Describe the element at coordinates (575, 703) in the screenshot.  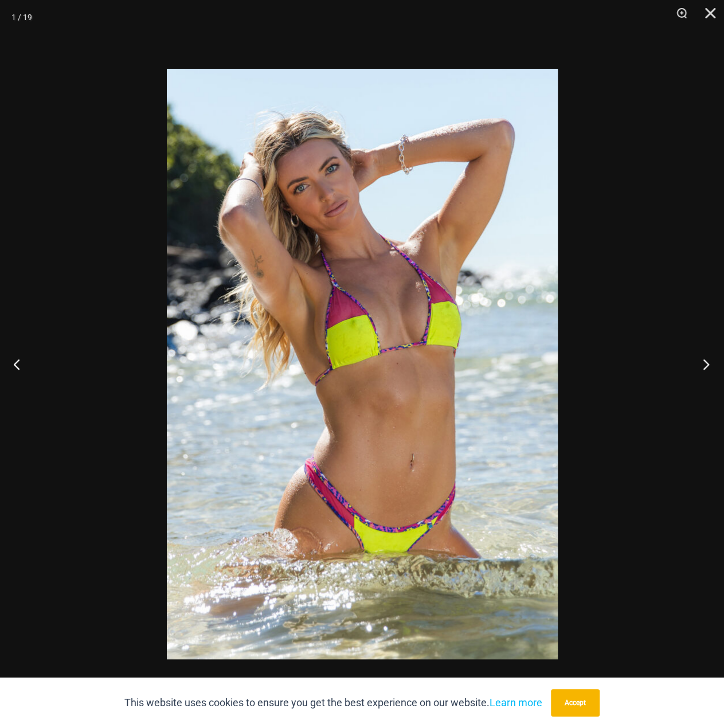
I see `button: Accept` at that location.